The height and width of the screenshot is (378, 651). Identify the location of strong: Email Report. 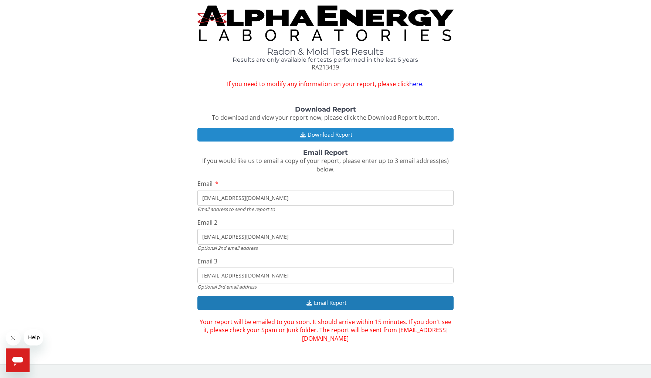
(325, 153).